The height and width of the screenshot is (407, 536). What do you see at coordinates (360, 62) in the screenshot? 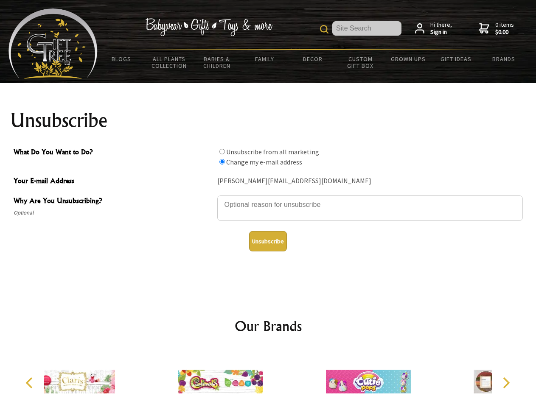
I see `a: Custom Gift Box` at bounding box center [360, 62].